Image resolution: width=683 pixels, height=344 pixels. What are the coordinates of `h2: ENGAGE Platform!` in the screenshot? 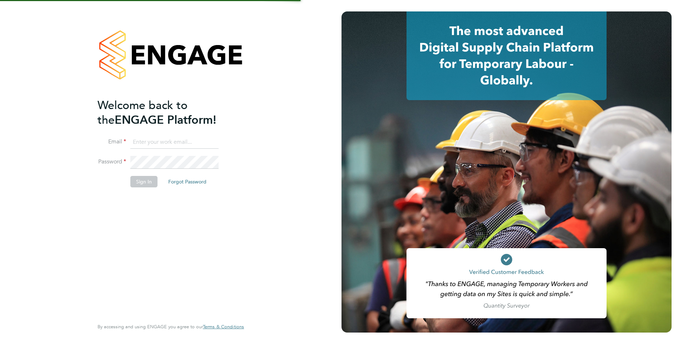 It's located at (167, 113).